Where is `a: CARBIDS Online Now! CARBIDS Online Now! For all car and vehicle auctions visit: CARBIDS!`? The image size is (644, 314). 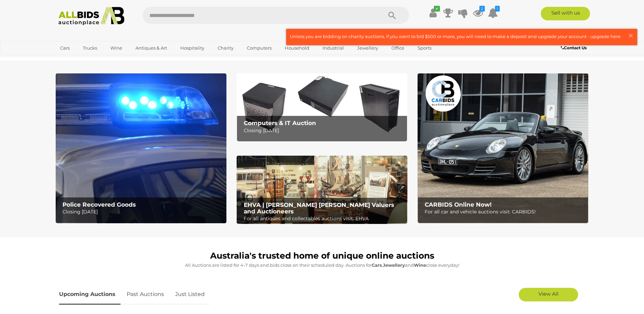
a: CARBIDS Online Now! CARBIDS Online Now! For all car and vehicle auctions visit: CARBIDS! is located at coordinates (503, 149).